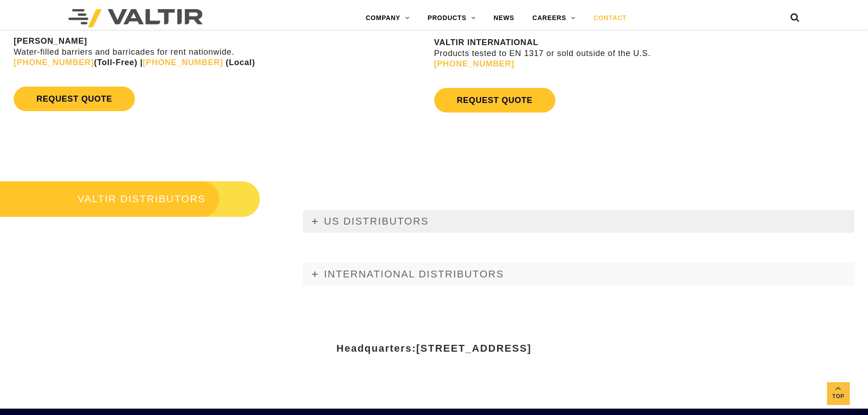 The width and height of the screenshot is (868, 415). Describe the element at coordinates (503, 18) in the screenshot. I see `a: NEWS` at that location.